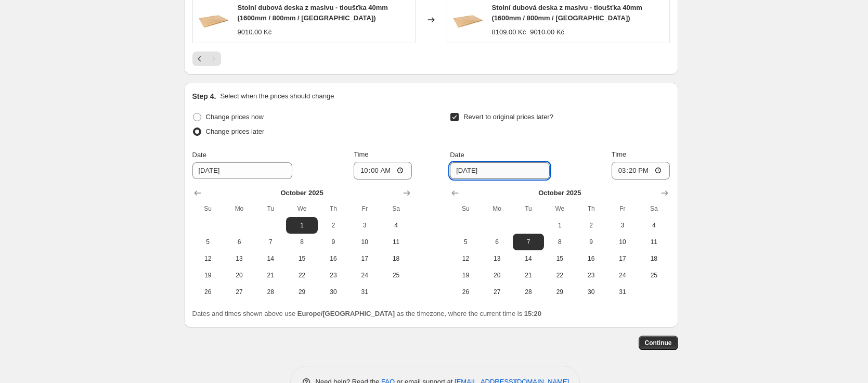  What do you see at coordinates (547, 33) in the screenshot?
I see `strike: 9010.00 Kč` at bounding box center [547, 33].